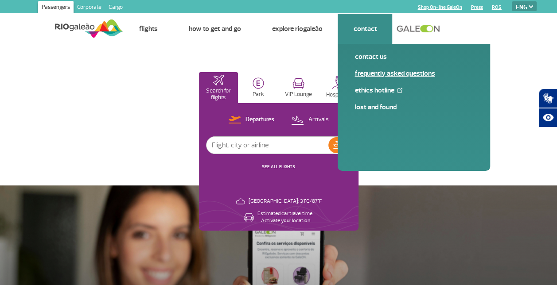 This screenshot has width=557, height=285. Describe the element at coordinates (477, 7) in the screenshot. I see `a: Press` at that location.